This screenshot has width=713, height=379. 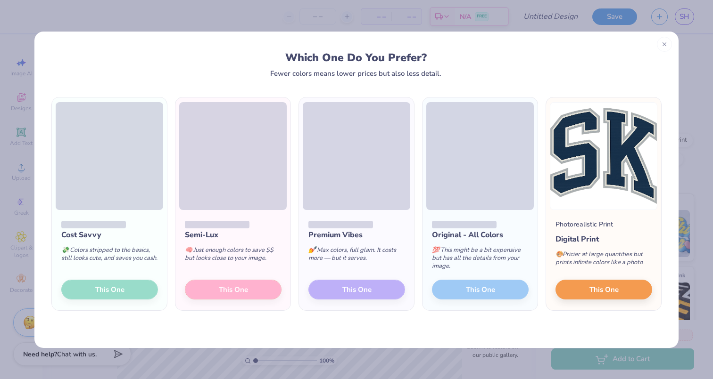 What do you see at coordinates (355, 74) in the screenshot?
I see `div: Fewer colors means lower prices but also less detail.` at bounding box center [355, 74].